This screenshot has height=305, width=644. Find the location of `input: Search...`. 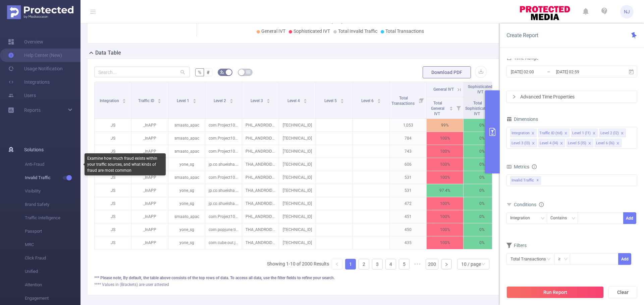

input: Search... is located at coordinates (142, 72).